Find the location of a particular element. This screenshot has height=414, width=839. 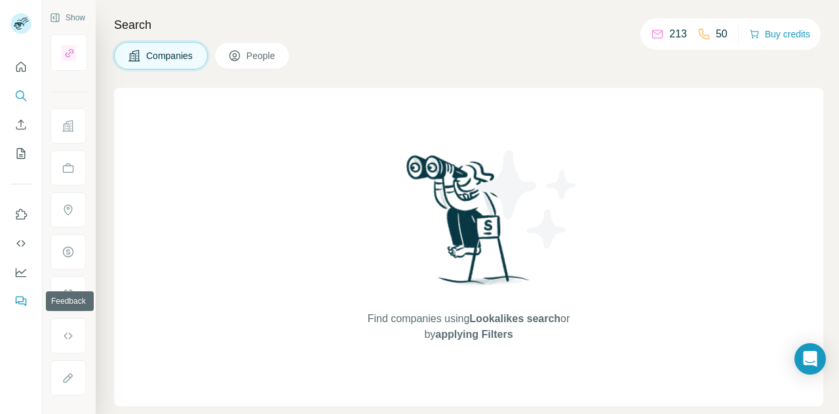

img: Surfe Illustration - Stars is located at coordinates (528, 199).